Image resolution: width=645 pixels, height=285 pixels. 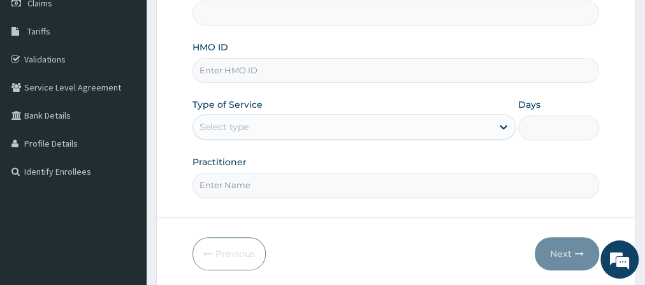 I want to click on span: Tariffs, so click(x=39, y=31).